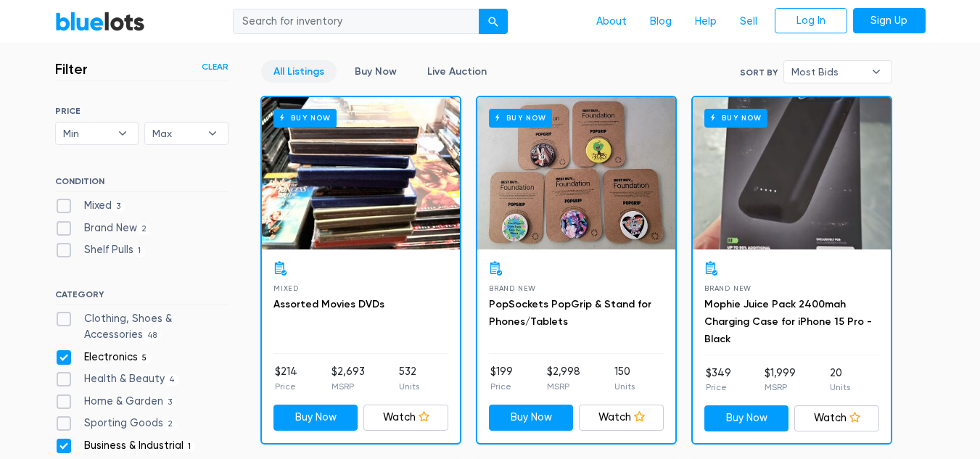 The image size is (980, 459). What do you see at coordinates (100, 21) in the screenshot?
I see `a: BlueLots` at bounding box center [100, 21].